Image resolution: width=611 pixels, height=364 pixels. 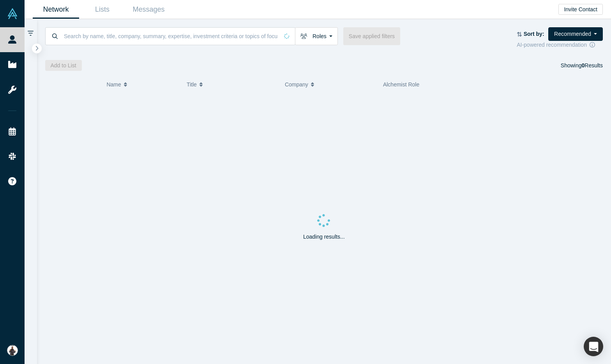 I want to click on button: Name, so click(x=142, y=85).